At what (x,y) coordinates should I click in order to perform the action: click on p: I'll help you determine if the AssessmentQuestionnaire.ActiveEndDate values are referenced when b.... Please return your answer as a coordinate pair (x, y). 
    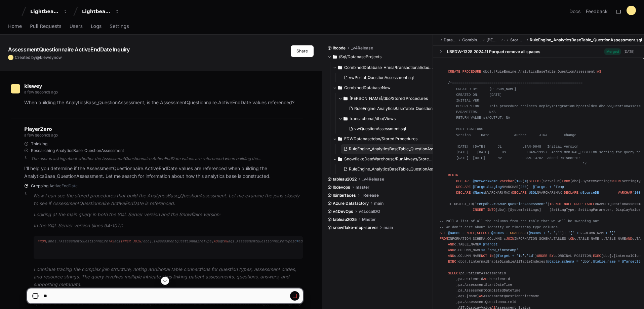
    Looking at the image, I should click on (163, 172).